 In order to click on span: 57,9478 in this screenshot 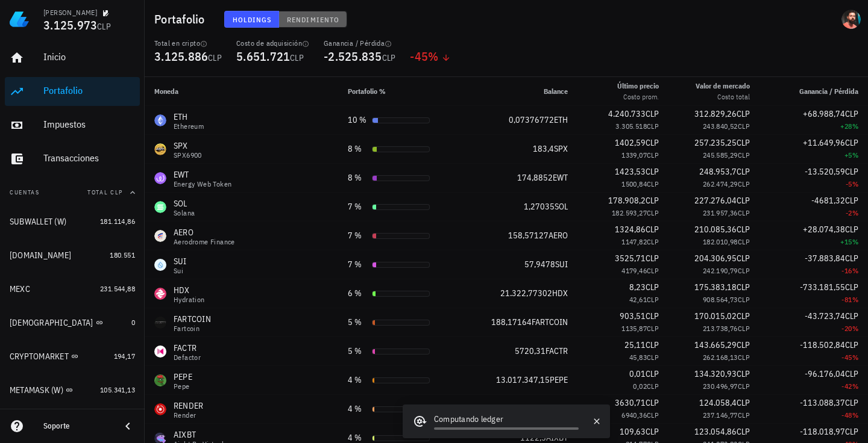, I will do `click(539, 265)`.